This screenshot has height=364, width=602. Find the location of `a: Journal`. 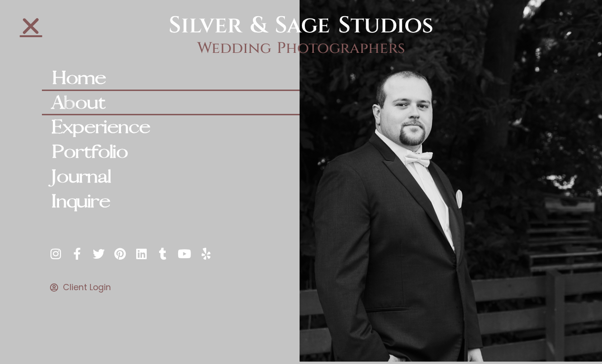

a: Journal is located at coordinates (171, 177).